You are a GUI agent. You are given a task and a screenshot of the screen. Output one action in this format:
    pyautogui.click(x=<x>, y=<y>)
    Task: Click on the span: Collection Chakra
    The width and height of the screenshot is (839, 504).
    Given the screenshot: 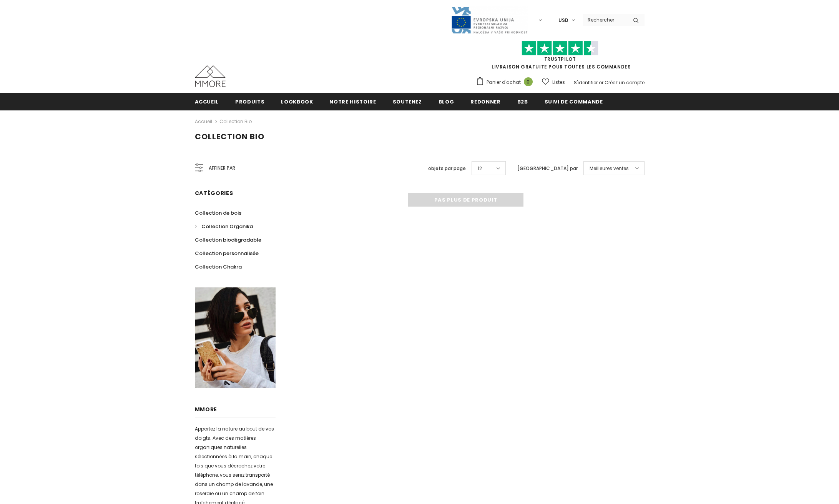 What is the action you would take?
    pyautogui.click(x=219, y=267)
    